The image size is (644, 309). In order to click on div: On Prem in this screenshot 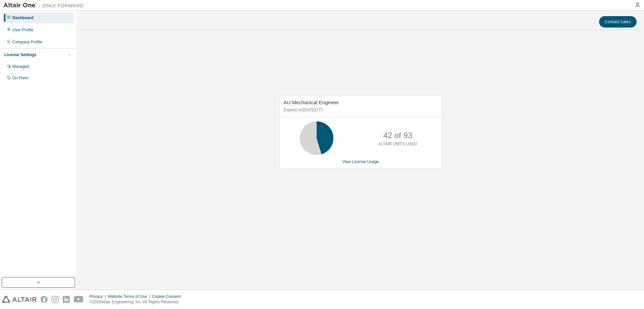, I will do `click(20, 78)`.